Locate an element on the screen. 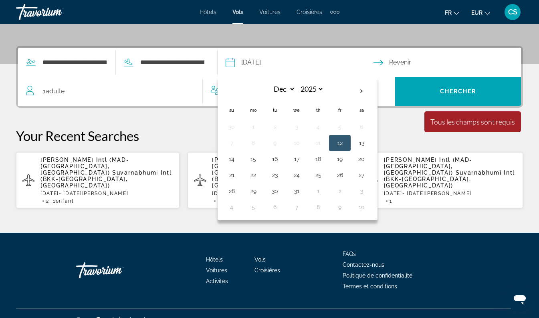 The height and width of the screenshot is (318, 539). button: Day 11 is located at coordinates (318, 143).